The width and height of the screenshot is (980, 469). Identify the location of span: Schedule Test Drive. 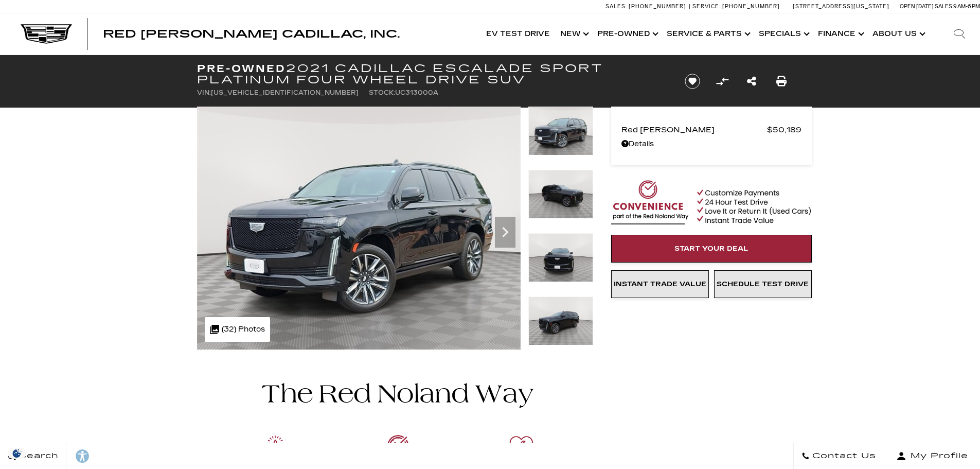
(762, 284).